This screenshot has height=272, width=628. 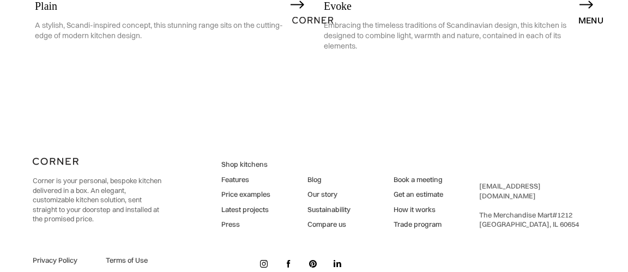 What do you see at coordinates (314, 20) in the screenshot?
I see `a: home` at bounding box center [314, 20].